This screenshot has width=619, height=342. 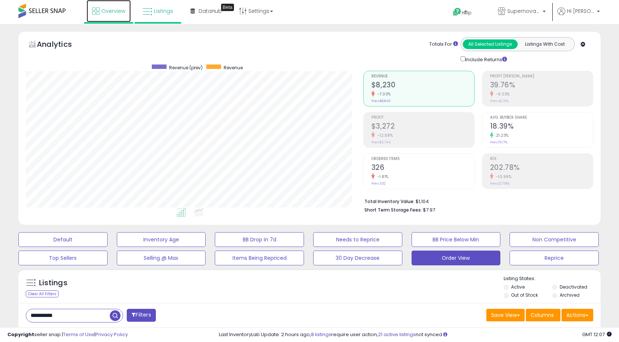 What do you see at coordinates (141, 315) in the screenshot?
I see `button: Filters` at bounding box center [141, 315].